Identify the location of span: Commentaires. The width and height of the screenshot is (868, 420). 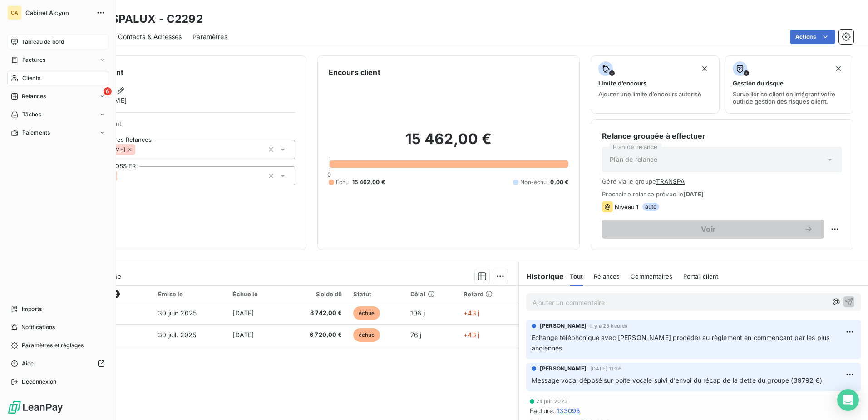
(652, 276).